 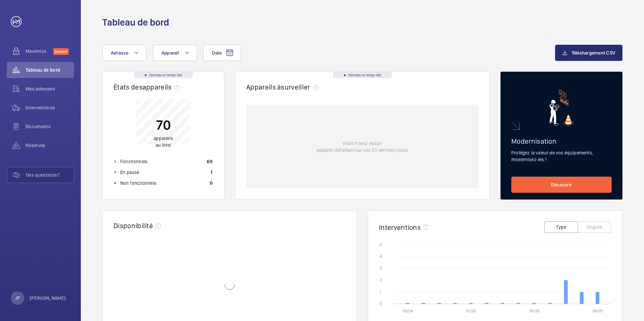 What do you see at coordinates (561, 108) in the screenshot?
I see `img: marketing-card.svg` at bounding box center [561, 108].